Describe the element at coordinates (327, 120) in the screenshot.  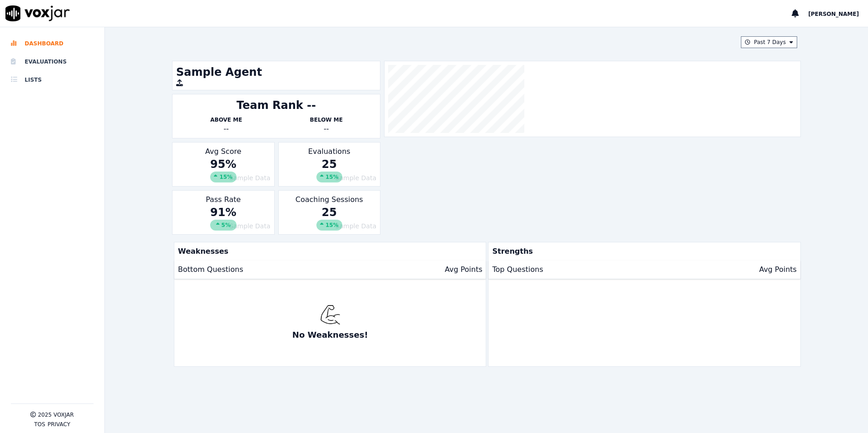
I see `p: Below Me` at that location.